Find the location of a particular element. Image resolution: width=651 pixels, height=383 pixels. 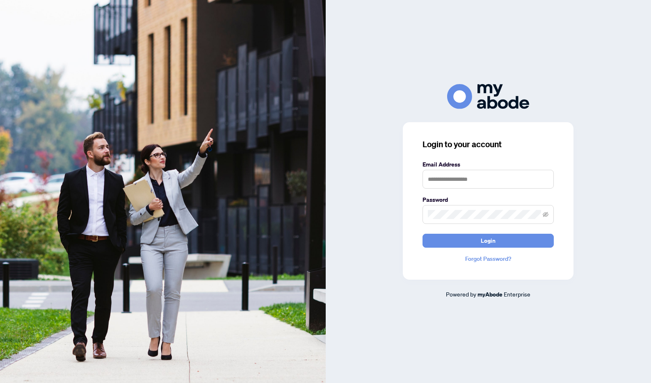

button: Login is located at coordinates (488, 241).